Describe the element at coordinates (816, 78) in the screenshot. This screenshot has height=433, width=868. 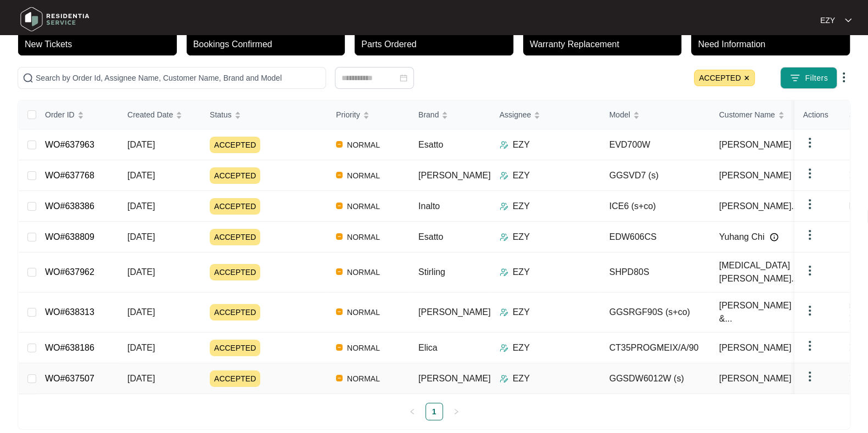
I see `span: Filters` at that location.